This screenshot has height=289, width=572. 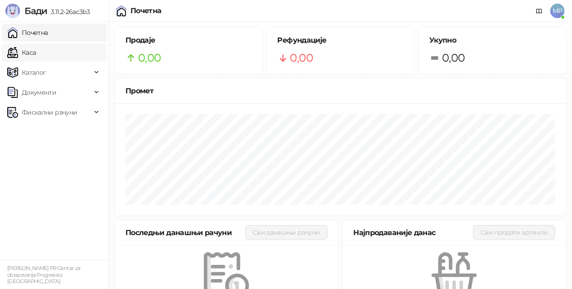 What do you see at coordinates (185, 232) in the screenshot?
I see `div: Последњи данашњи рачуни` at bounding box center [185, 232].